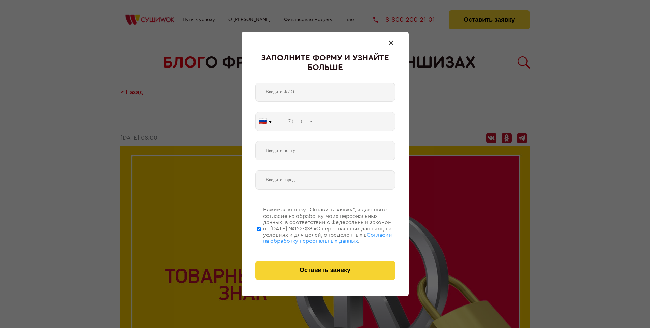 The image size is (650, 328). Describe the element at coordinates (335, 121) in the screenshot. I see `input: +7 (___) ___-____` at that location.